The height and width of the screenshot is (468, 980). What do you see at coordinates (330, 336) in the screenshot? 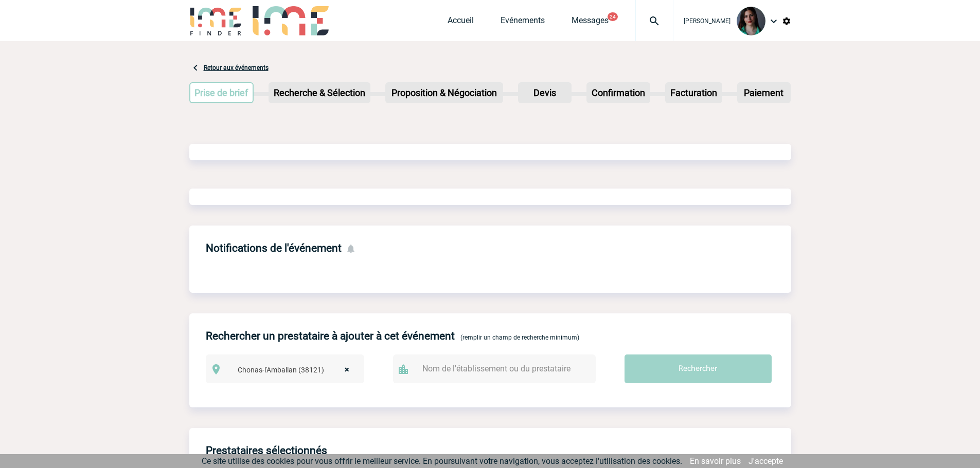
I see `h4: Rechercher un prestataire à ajouter à cet événement` at bounding box center [330, 336].